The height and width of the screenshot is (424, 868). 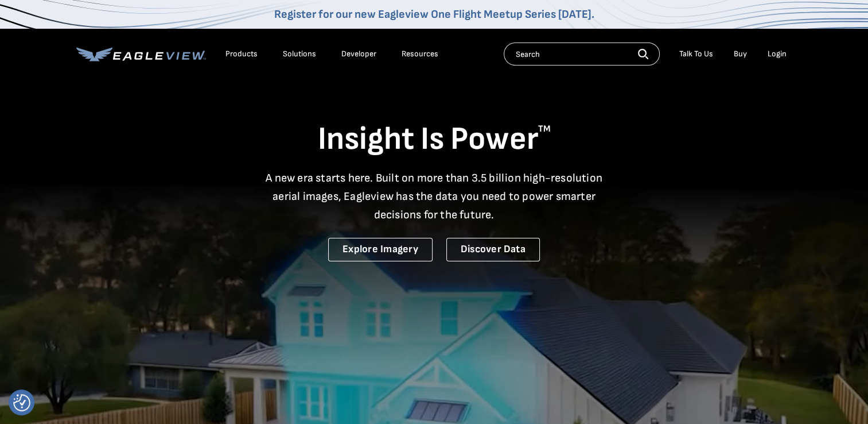 I want to click on h1: Insight Is Power, so click(x=434, y=140).